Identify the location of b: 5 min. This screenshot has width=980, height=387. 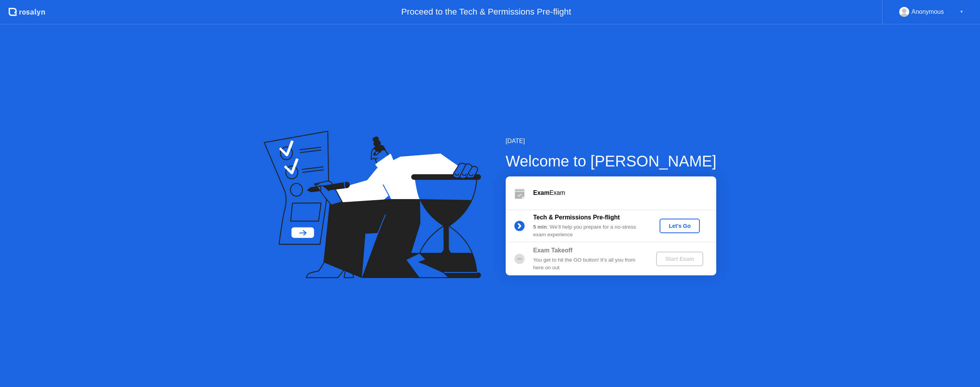
(540, 226).